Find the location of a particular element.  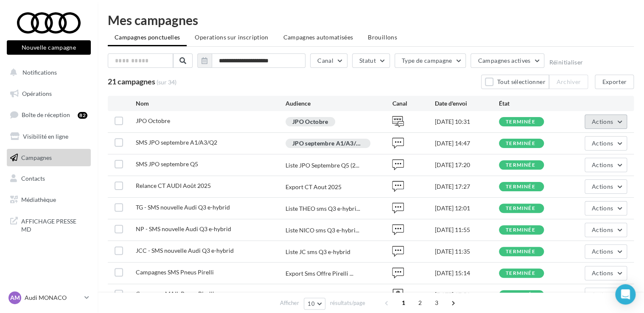

button: 10 is located at coordinates (314, 304).